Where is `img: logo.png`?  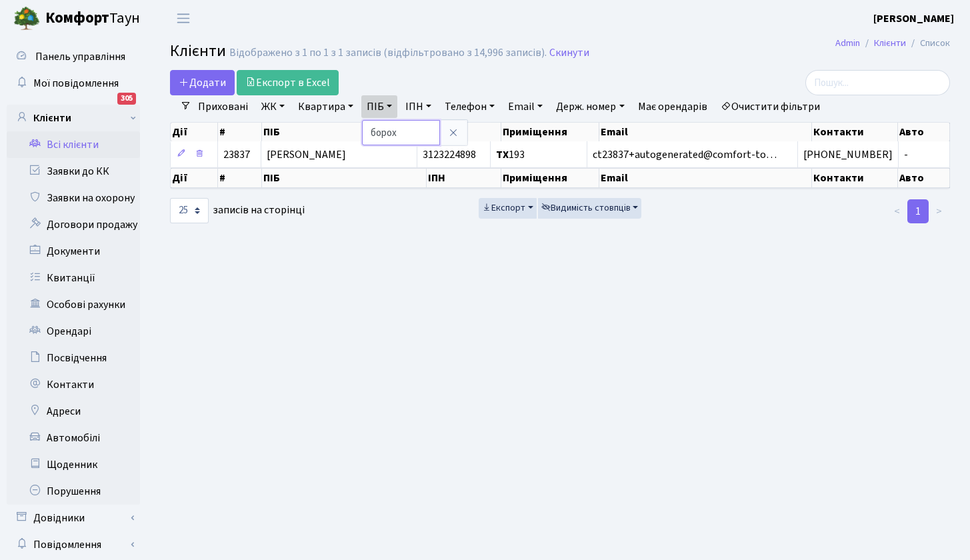
img: logo.png is located at coordinates (27, 19).